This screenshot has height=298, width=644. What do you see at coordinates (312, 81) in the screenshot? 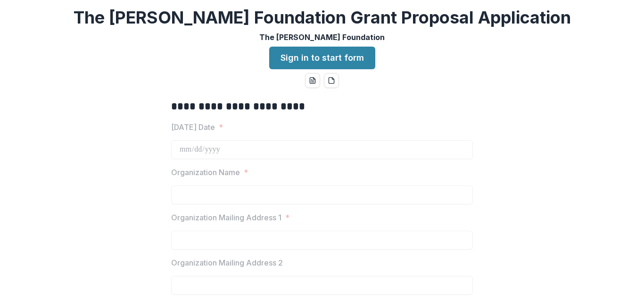
I see `button: word-download` at bounding box center [312, 81].